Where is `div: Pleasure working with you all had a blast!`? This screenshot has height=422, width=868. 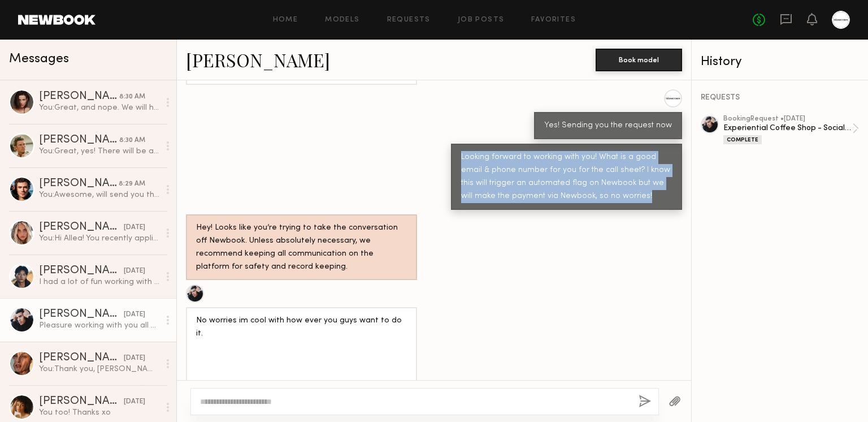 div: Pleasure working with you all had a blast! is located at coordinates (99, 325).